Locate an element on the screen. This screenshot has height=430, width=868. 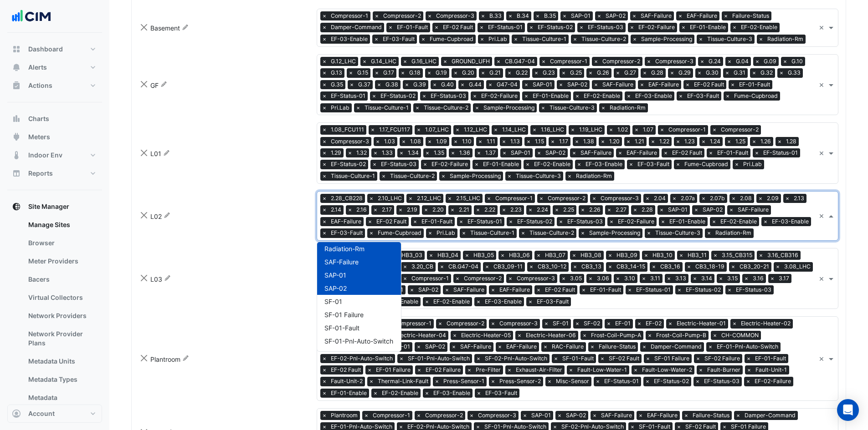
span: 1.26 is located at coordinates (765, 141).